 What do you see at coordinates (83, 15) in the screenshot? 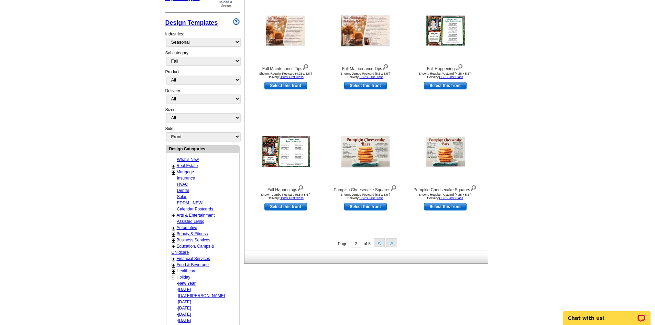
I see `button: Open LiveChat chat widget` at bounding box center [83, 15].